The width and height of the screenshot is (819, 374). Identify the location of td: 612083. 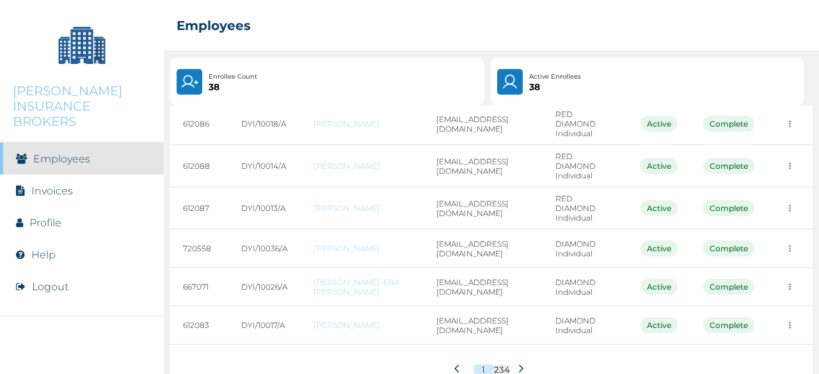
(199, 326).